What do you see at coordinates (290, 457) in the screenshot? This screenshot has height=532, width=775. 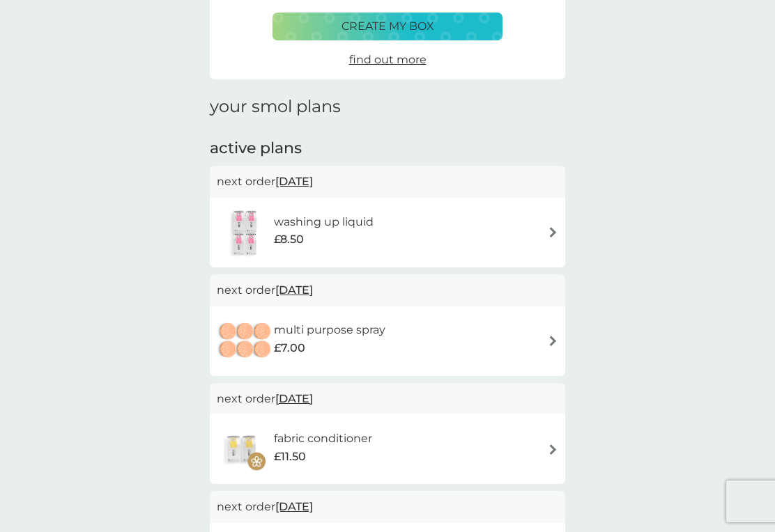 I see `span: £11.50` at bounding box center [290, 457].